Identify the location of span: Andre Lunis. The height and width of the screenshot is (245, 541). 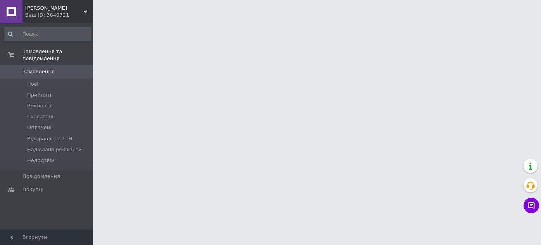
(54, 8).